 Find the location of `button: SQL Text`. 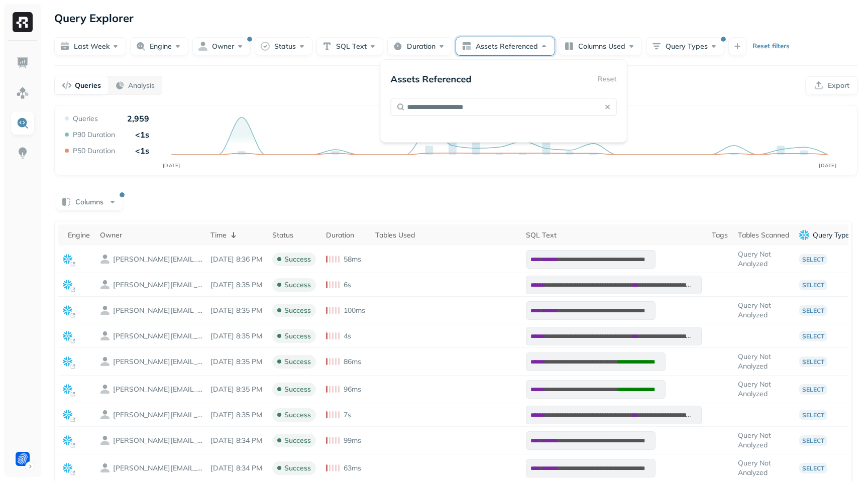

button: SQL Text is located at coordinates (349, 46).